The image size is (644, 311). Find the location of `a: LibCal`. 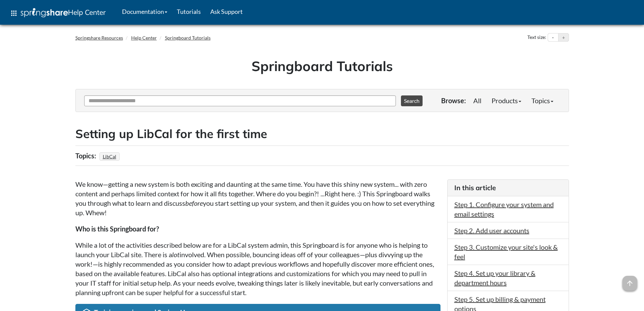

a: LibCal is located at coordinates (109, 156).